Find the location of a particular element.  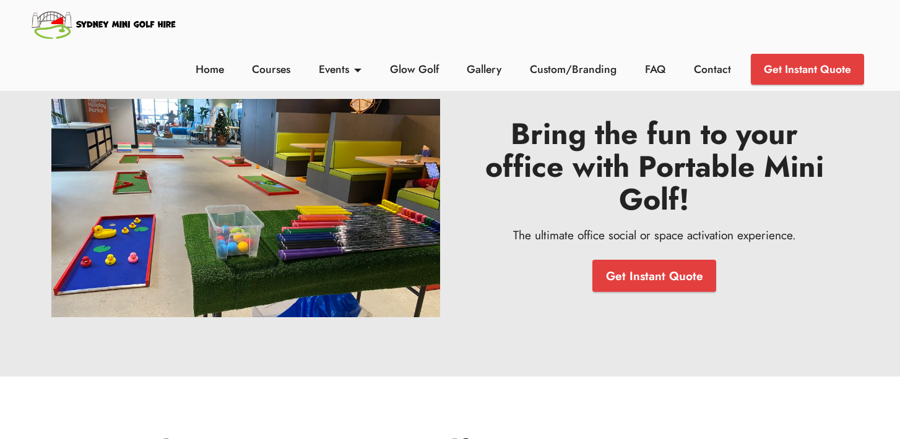

a: Contact is located at coordinates (712, 69).